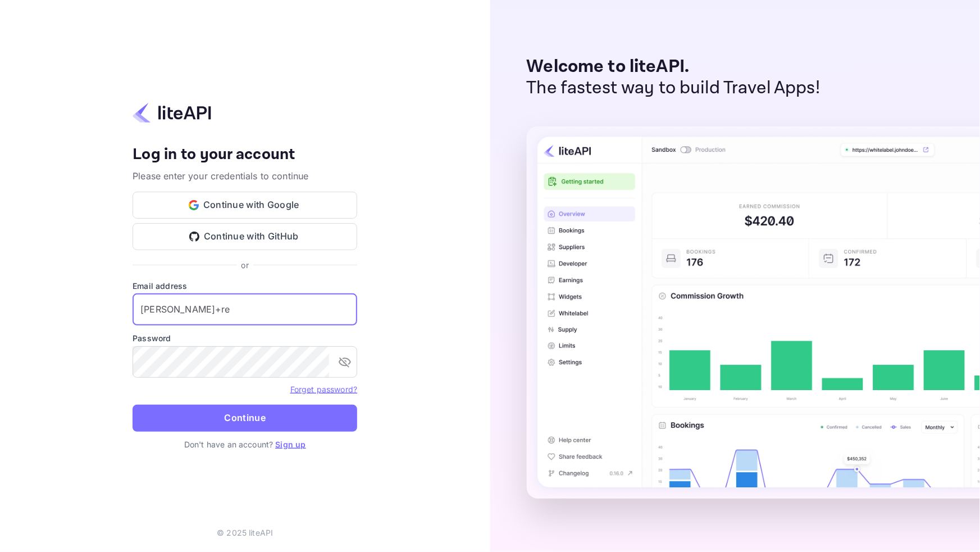 This screenshot has height=552, width=980. What do you see at coordinates (245, 154) in the screenshot?
I see `h4: Log in to your account` at bounding box center [245, 154].